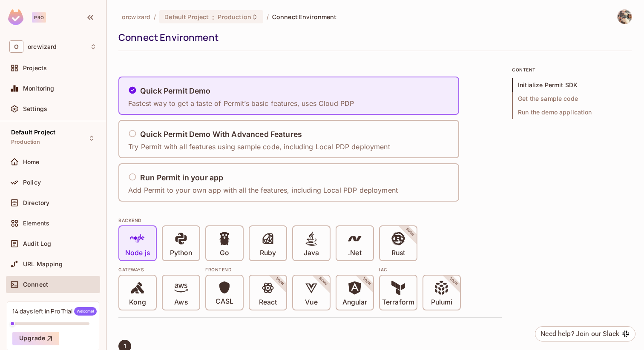  What do you see at coordinates (354, 253) in the screenshot?
I see `p: .Net` at bounding box center [354, 253].